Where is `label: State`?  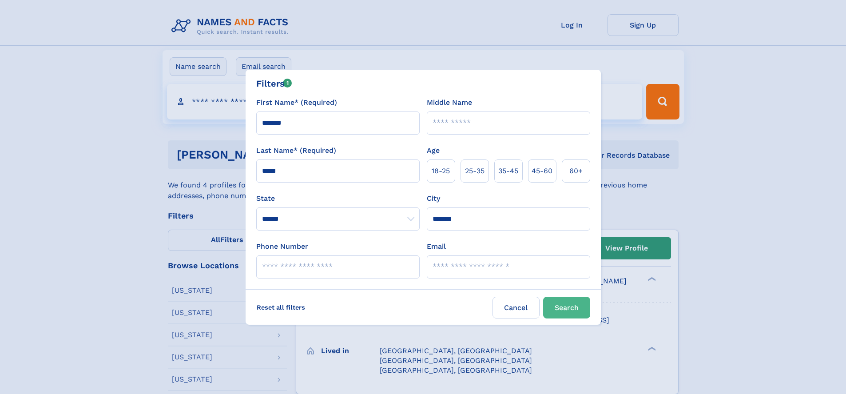 label: State is located at coordinates (338, 199).